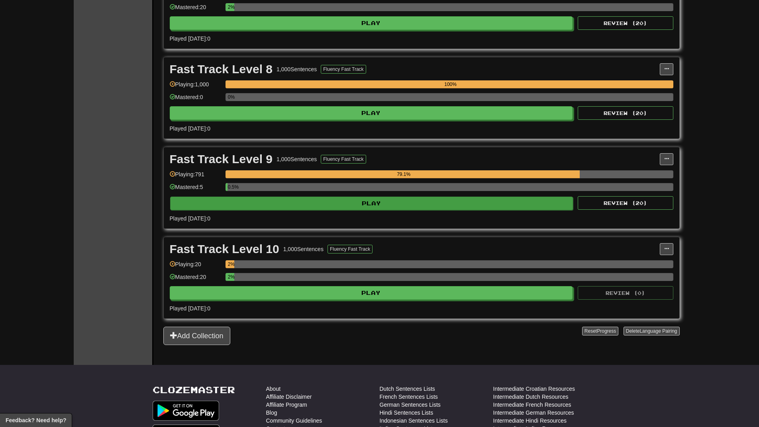  What do you see at coordinates (410, 405) in the screenshot?
I see `a: German Sentences Lists` at bounding box center [410, 405].